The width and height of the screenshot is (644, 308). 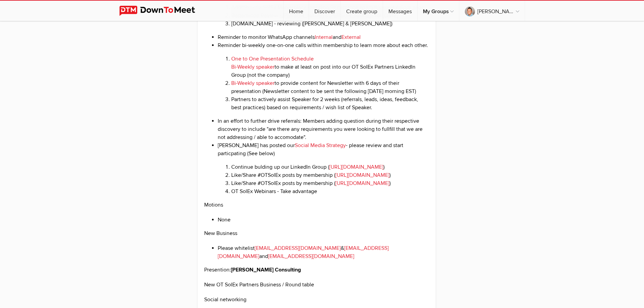 I want to click on a: One to One Presentation Schedule, so click(x=272, y=59).